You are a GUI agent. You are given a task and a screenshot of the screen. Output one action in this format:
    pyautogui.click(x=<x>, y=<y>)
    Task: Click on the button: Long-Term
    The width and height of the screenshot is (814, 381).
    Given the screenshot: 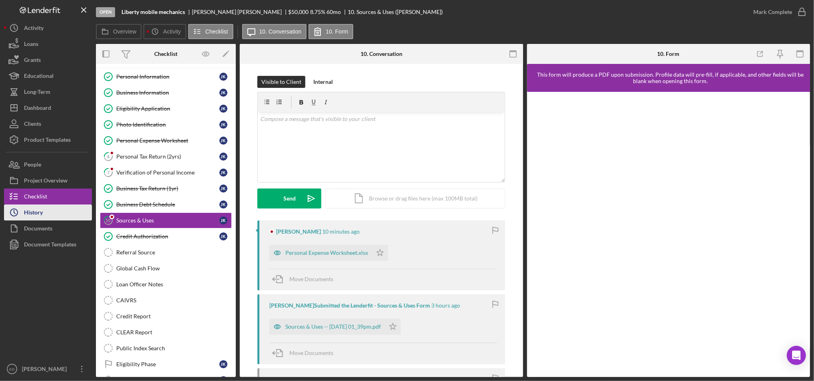 What is the action you would take?
    pyautogui.click(x=48, y=92)
    